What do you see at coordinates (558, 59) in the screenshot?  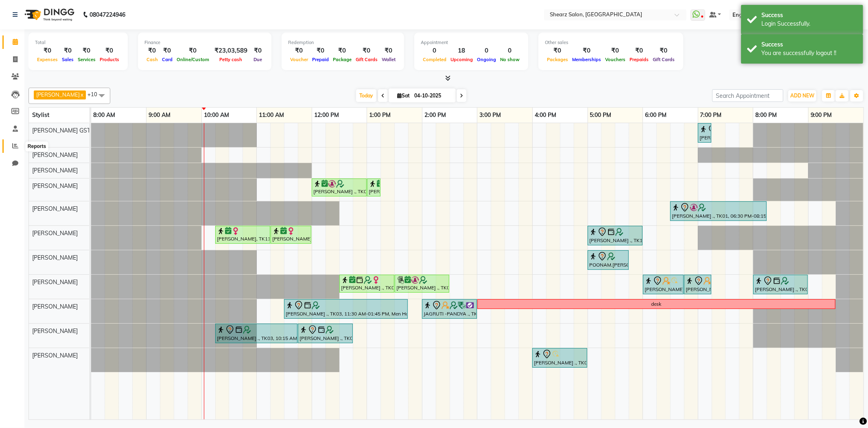 I see `span: Packages` at bounding box center [558, 59].